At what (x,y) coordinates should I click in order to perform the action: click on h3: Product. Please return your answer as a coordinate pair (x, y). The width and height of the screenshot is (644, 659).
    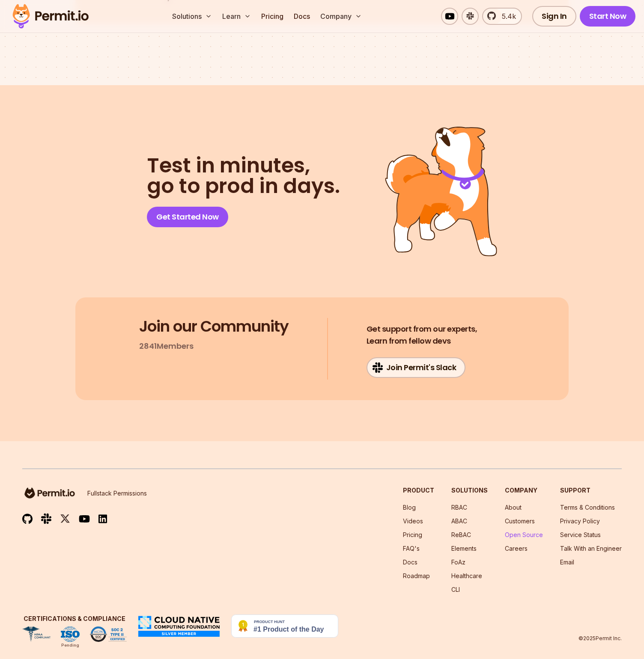
    Looking at the image, I should click on (418, 490).